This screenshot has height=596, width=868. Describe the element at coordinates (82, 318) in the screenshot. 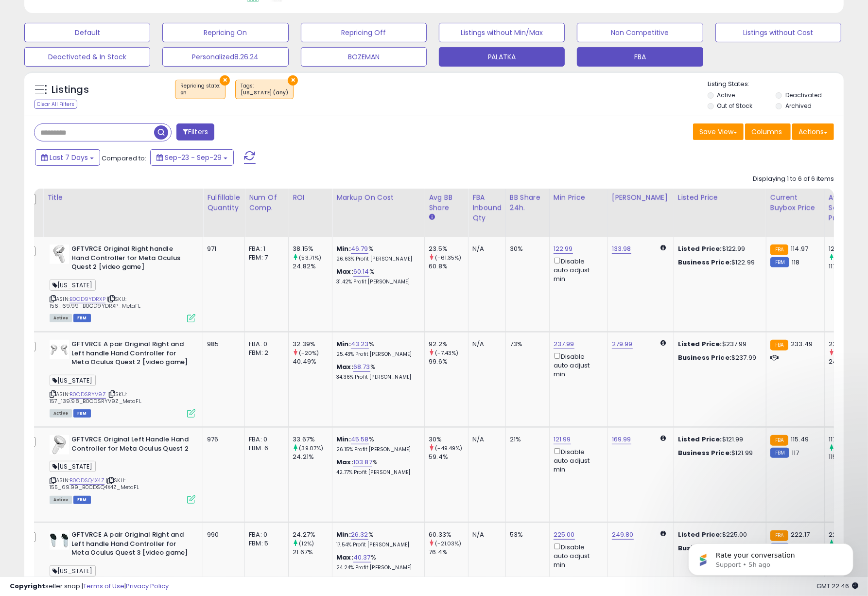

I see `span: FBM` at that location.